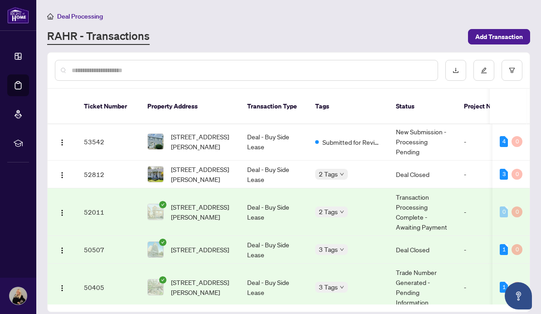 The image size is (541, 314). Describe the element at coordinates (348, 107) in the screenshot. I see `th: Tags` at that location.